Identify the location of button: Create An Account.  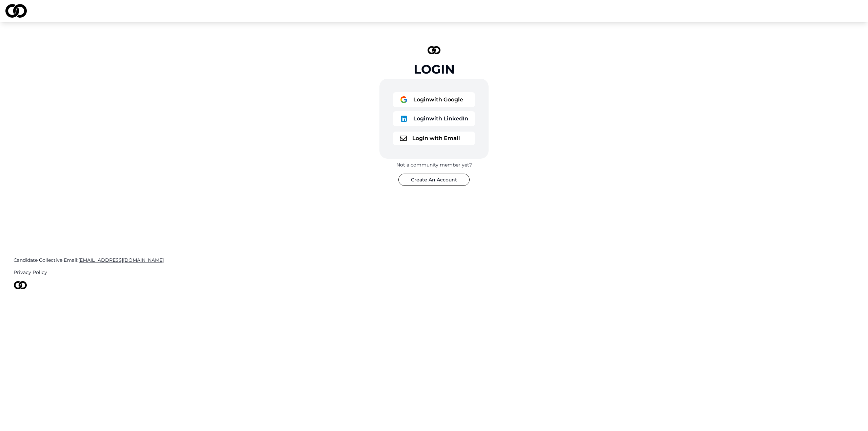
(434, 180).